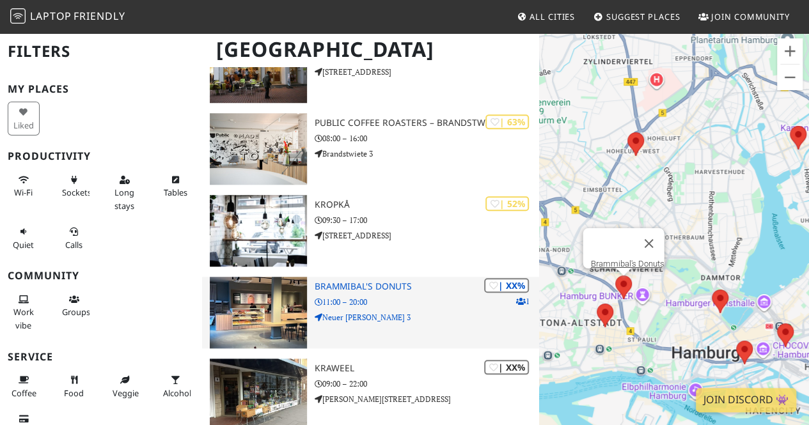 This screenshot has height=425, width=809. I want to click on button: Alcohol, so click(175, 386).